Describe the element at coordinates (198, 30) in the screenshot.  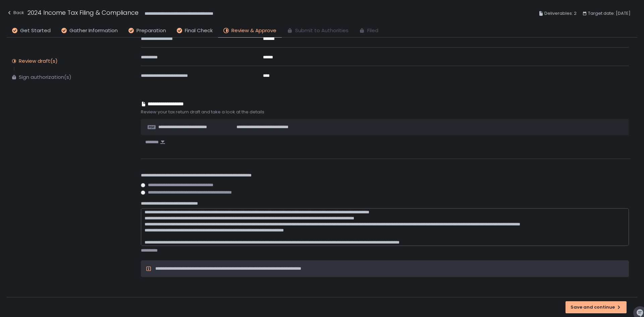
I see `span: Final Check` at that location.